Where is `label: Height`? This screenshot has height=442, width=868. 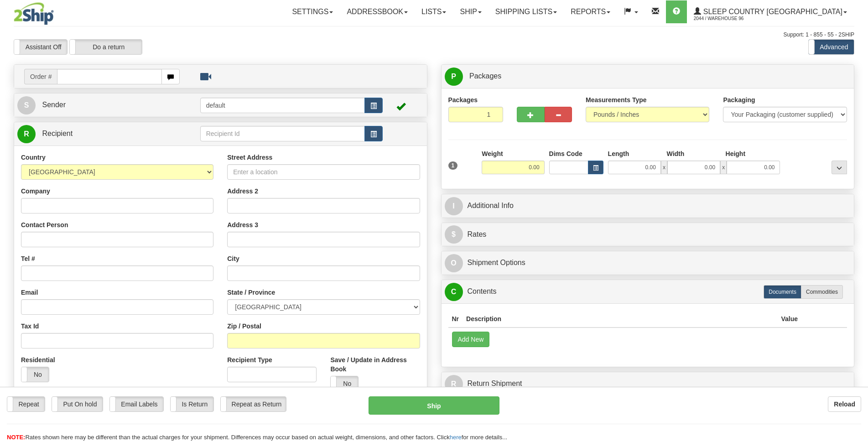
label: Height is located at coordinates (736, 154).